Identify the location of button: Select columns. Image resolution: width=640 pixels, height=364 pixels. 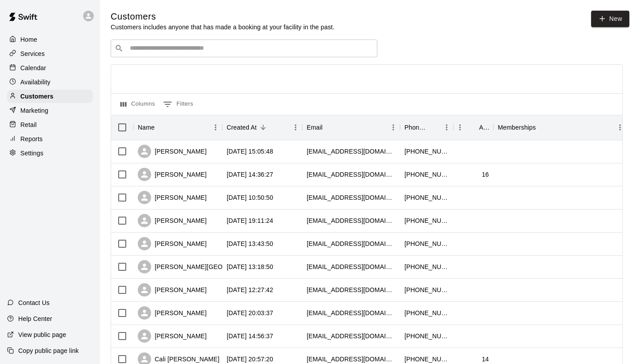
(138, 105).